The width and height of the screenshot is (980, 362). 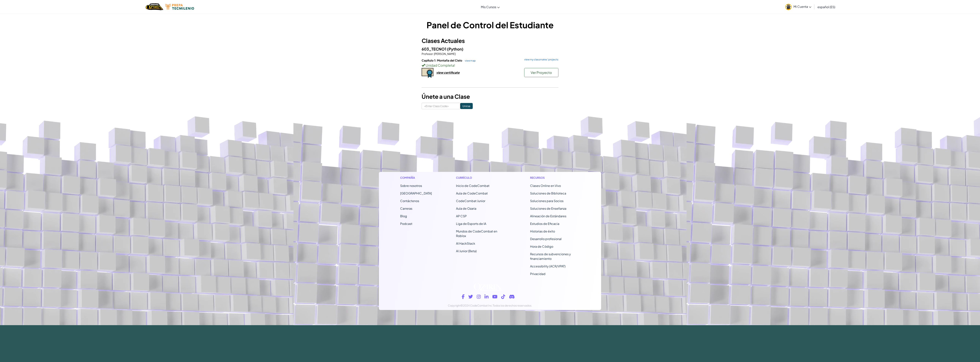 What do you see at coordinates (542, 246) in the screenshot?
I see `a: Hora de Código` at bounding box center [542, 246].